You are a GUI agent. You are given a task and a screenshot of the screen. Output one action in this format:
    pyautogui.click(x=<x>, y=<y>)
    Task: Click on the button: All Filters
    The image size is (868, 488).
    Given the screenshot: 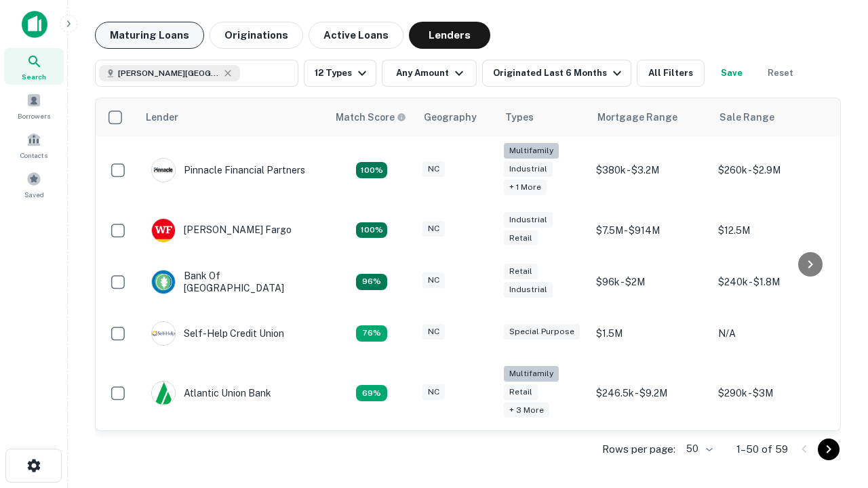 What is the action you would take?
    pyautogui.click(x=671, y=74)
    